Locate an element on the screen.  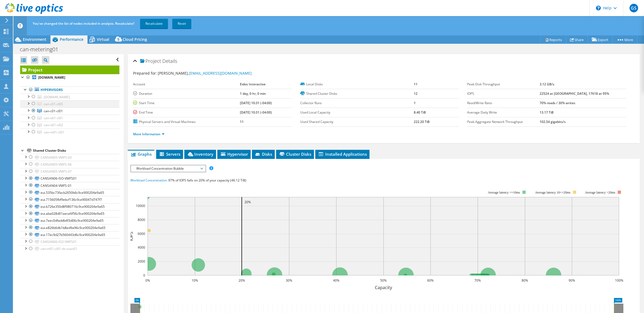
a: More Information is located at coordinates (149, 134).